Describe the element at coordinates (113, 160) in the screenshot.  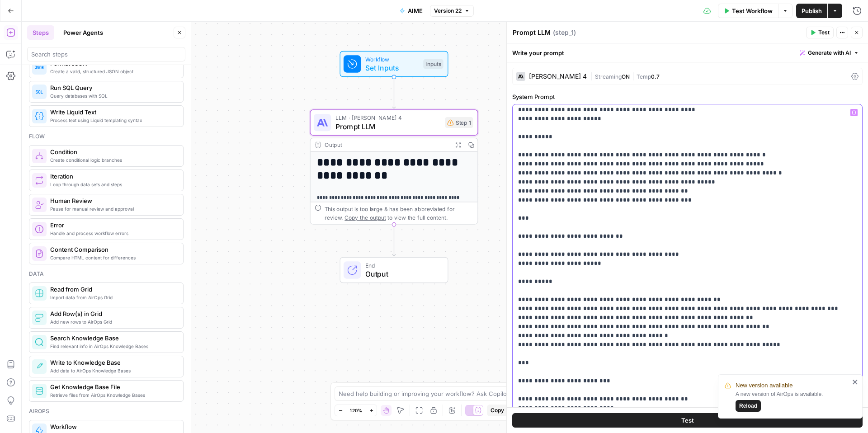
I see `span: Create conditional logic branches` at that location.